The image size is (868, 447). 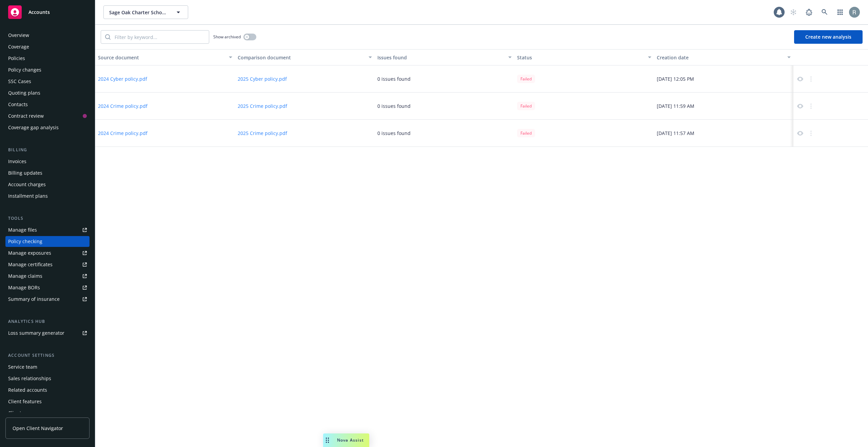 What do you see at coordinates (48, 265) in the screenshot?
I see `a: Manage certificates` at bounding box center [48, 265].